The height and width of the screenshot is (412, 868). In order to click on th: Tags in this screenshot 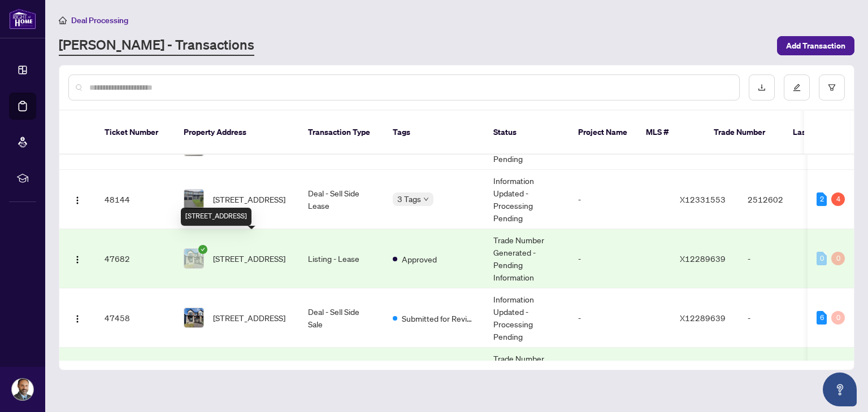, I will do `click(434, 133)`.